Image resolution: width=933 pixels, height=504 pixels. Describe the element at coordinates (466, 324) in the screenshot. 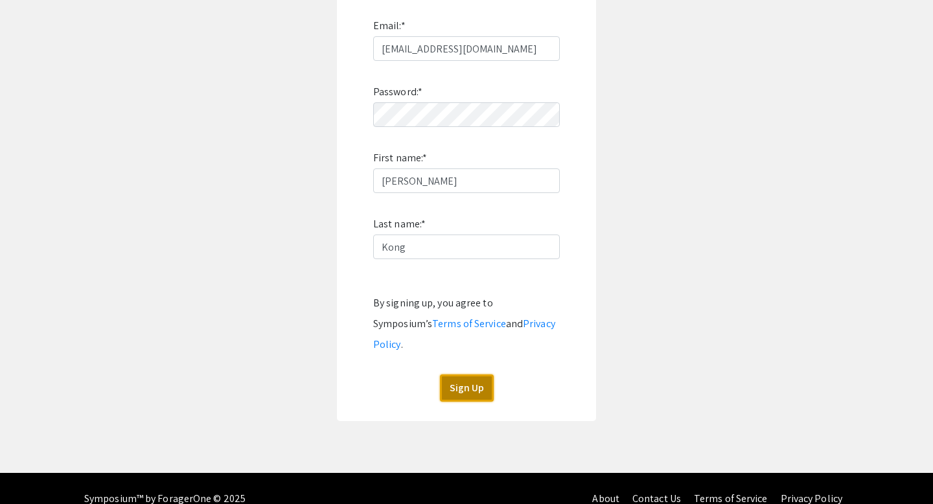

I see `div: By signing up, you agree to Symposium’s and .` at that location.